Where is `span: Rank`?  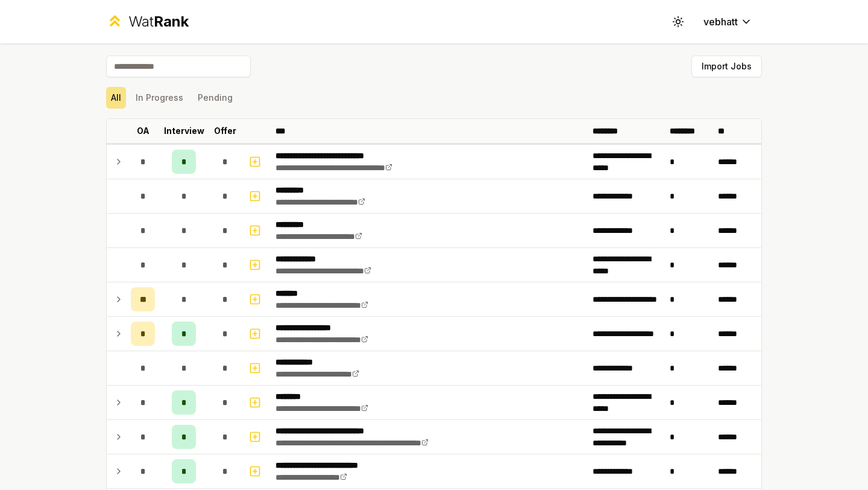 span: Rank is located at coordinates (171, 21).